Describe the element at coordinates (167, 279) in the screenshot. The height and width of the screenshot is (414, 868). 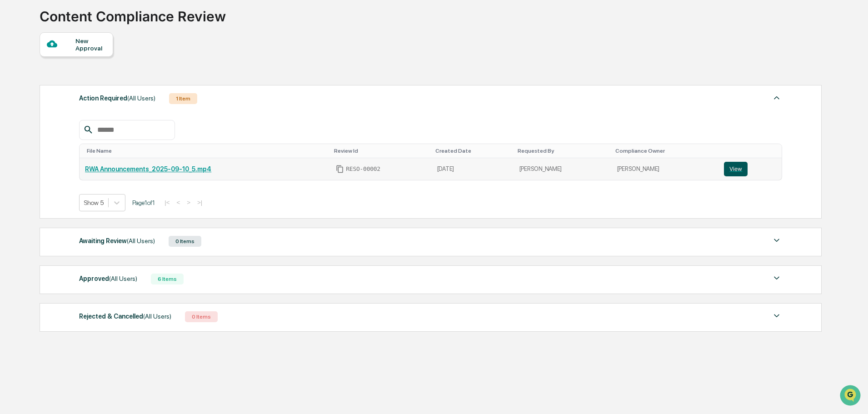
I see `div: 6 Items` at that location.